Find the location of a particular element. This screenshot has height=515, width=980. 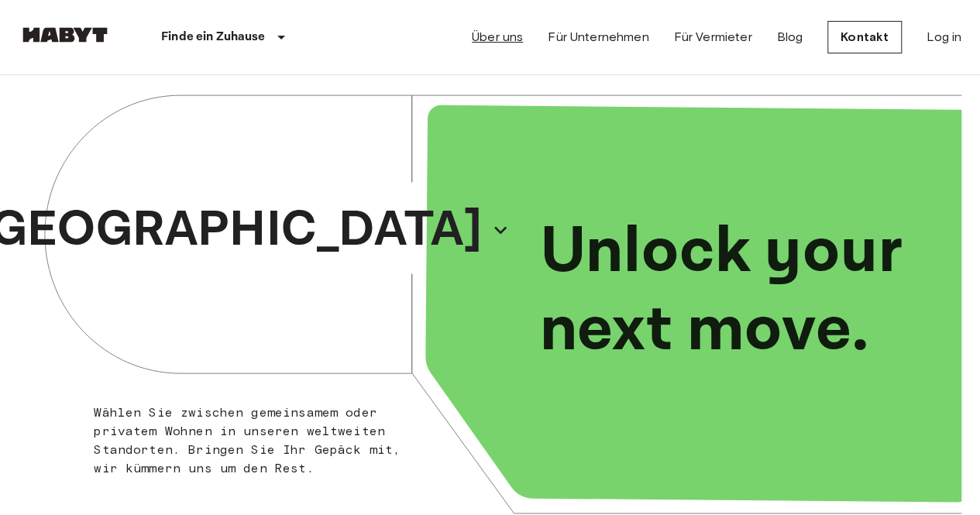

a: Für Vermieter is located at coordinates (711, 37).